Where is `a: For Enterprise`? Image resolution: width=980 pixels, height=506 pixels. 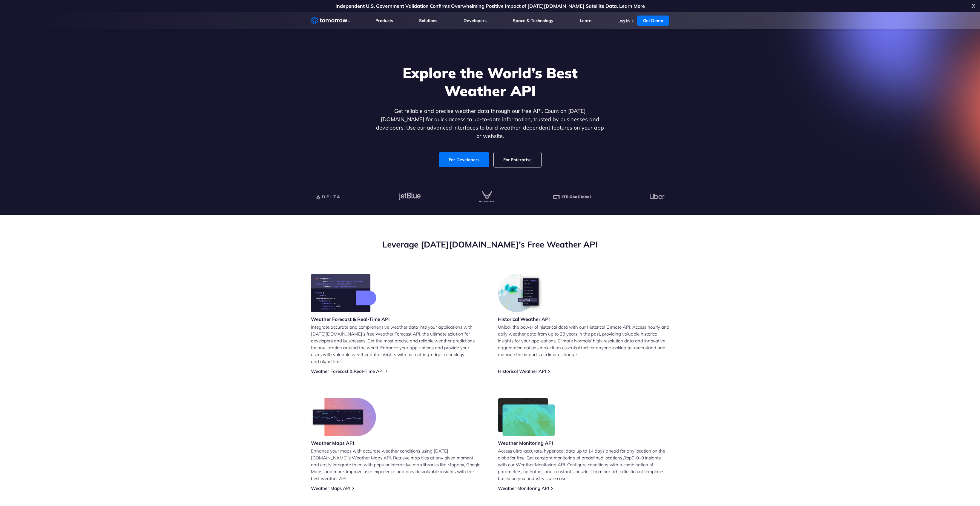 a: For Enterprise is located at coordinates (517, 160).